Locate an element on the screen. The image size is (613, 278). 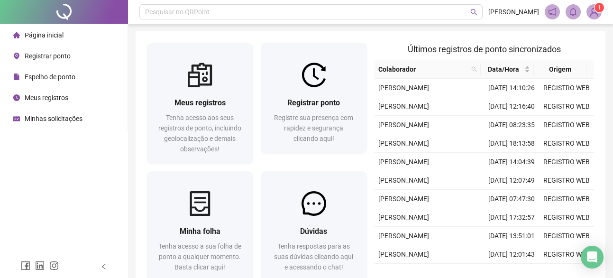
span: Tenha respostas para as suas dúvidas clicando aqui e acessando o chat! is located at coordinates (313, 256).